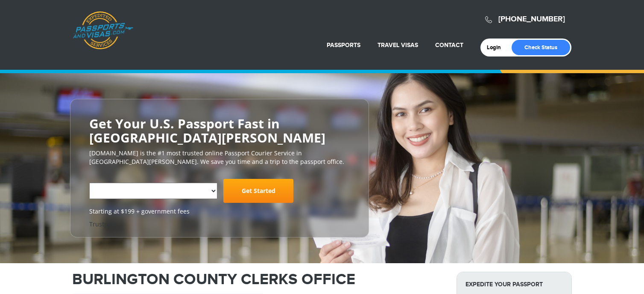  Describe the element at coordinates (497, 48) in the screenshot. I see `a: Login` at that location.